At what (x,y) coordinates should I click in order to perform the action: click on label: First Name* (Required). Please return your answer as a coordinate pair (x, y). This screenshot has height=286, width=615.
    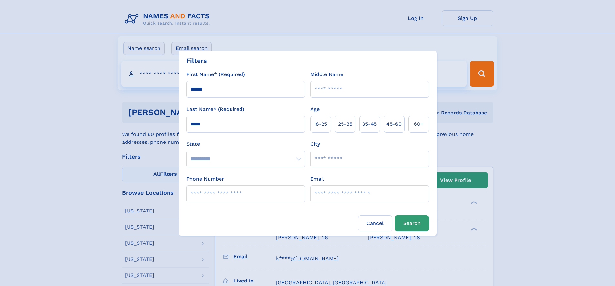
    Looking at the image, I should click on (216, 75).